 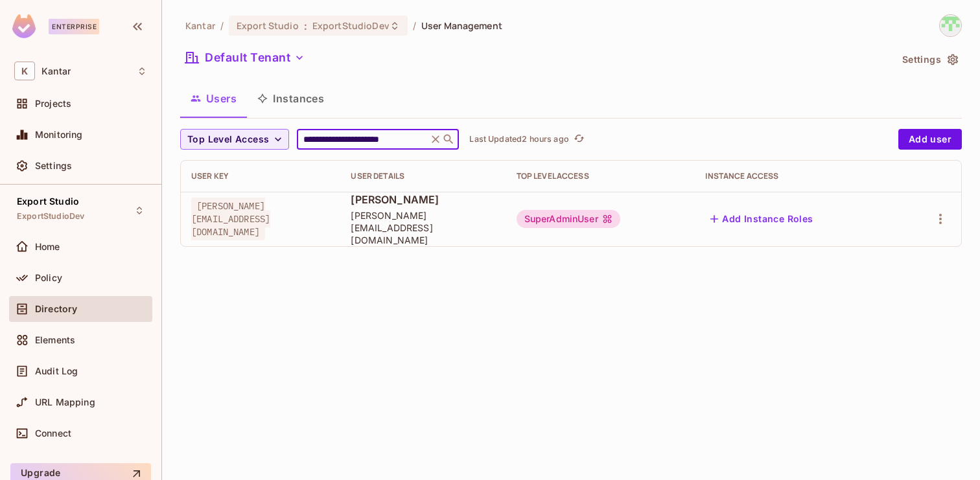 I want to click on p: Last Updated 2 hours ago, so click(x=518, y=139).